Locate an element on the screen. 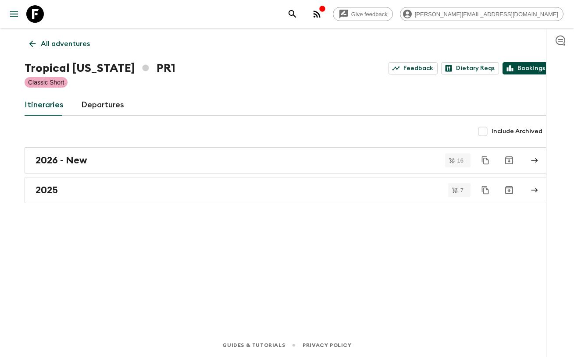  button: menu is located at coordinates (14, 14).